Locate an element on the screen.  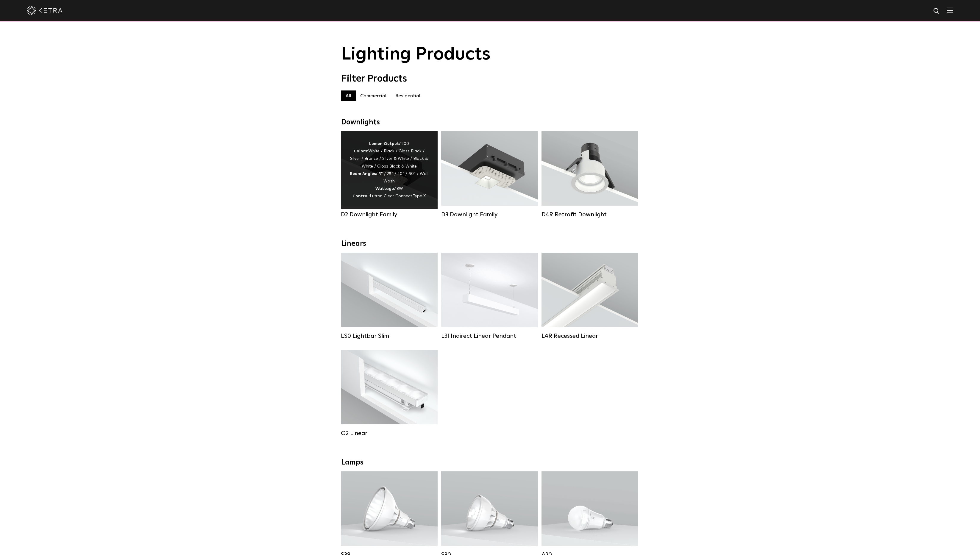
label: Commercial is located at coordinates (373, 96).